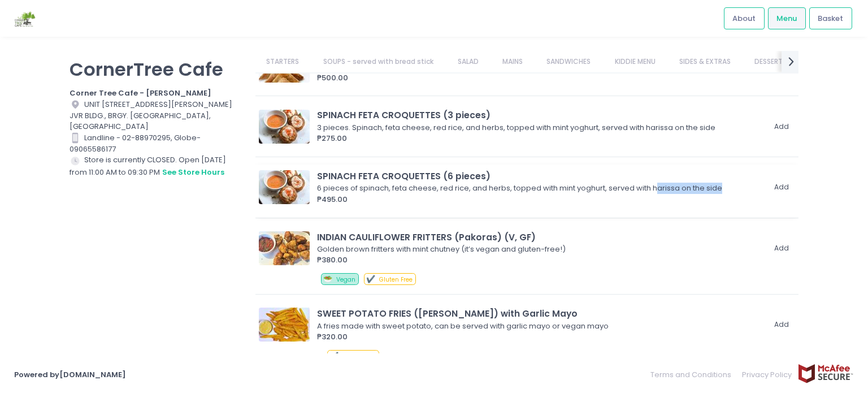 The image size is (868, 393). I want to click on span: About, so click(744, 19).